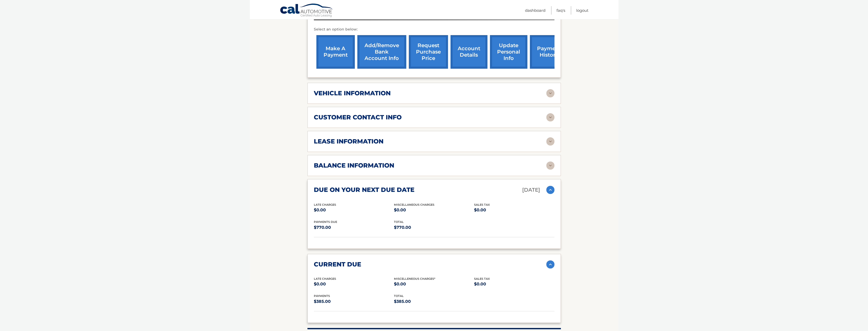 The width and height of the screenshot is (868, 331). Describe the element at coordinates (434, 29) in the screenshot. I see `p: Select an option below:` at that location.